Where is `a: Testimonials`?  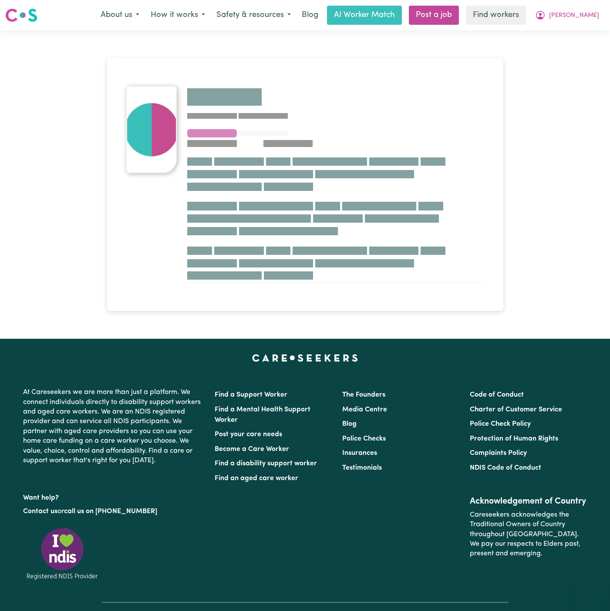
a: Testimonials is located at coordinates (362, 468).